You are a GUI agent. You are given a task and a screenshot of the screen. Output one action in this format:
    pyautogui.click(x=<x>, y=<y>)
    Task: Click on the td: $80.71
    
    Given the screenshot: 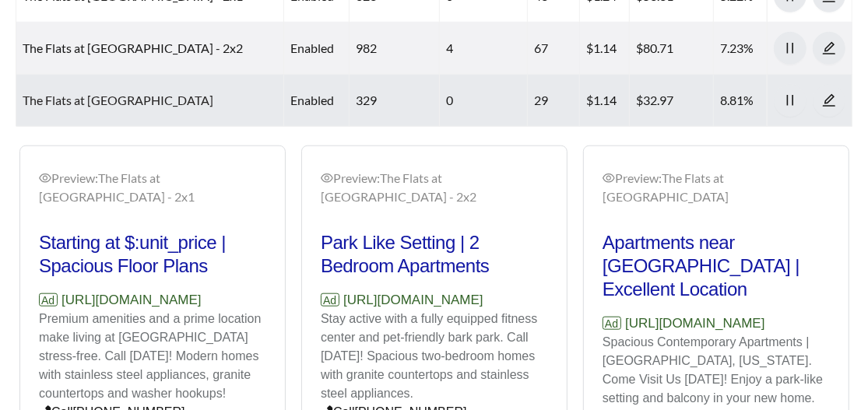 What is the action you would take?
    pyautogui.click(x=672, y=48)
    